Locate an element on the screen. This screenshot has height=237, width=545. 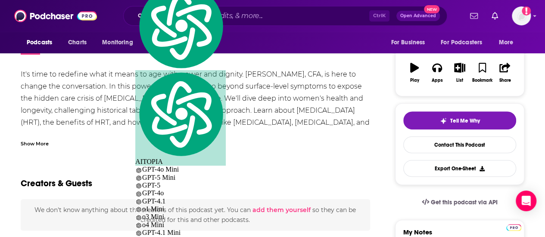
button: add them yourself is located at coordinates (281, 210).